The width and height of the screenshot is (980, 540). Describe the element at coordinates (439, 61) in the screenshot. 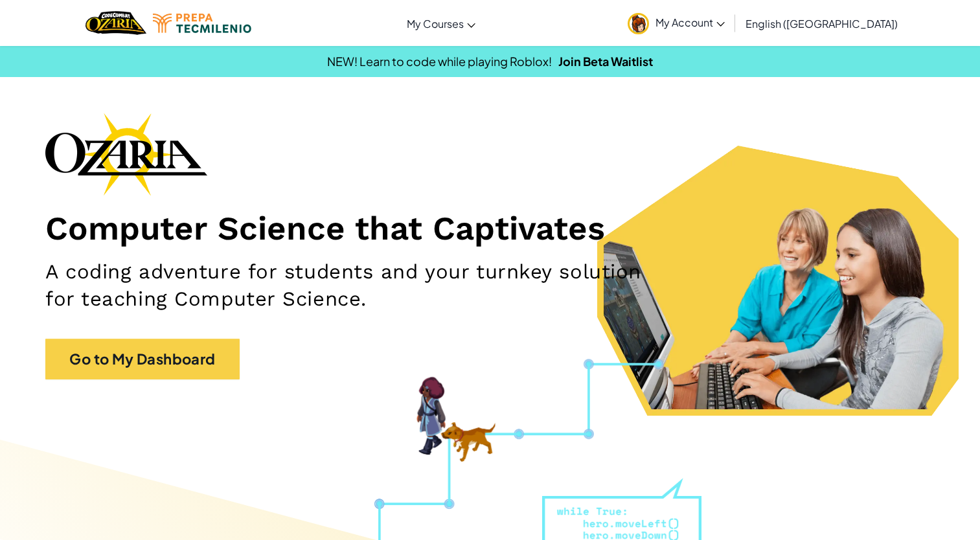

I see `span: NEW! Learn to code while playing Roblox!` at that location.